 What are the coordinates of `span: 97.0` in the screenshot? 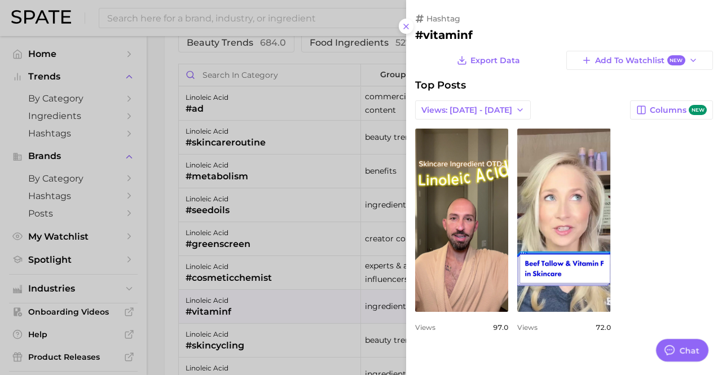 It's located at (500, 327).